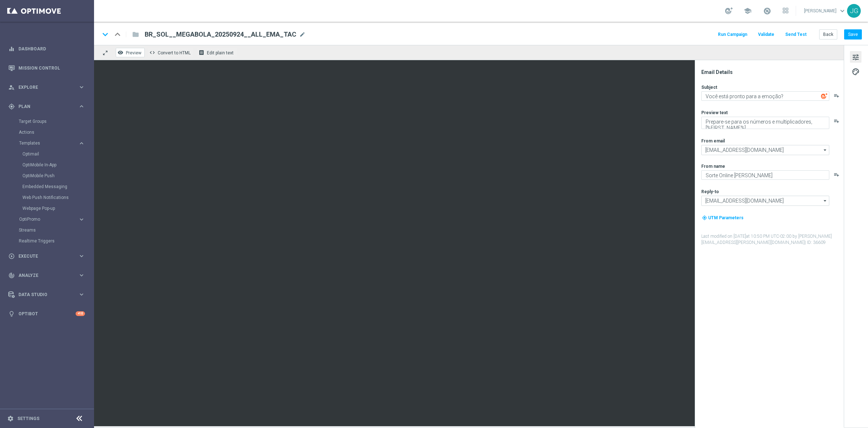 The width and height of the screenshot is (868, 428). Describe the element at coordinates (46, 256) in the screenshot. I see `div: play_circle_outline Execute keyboard_arrow_right` at that location.